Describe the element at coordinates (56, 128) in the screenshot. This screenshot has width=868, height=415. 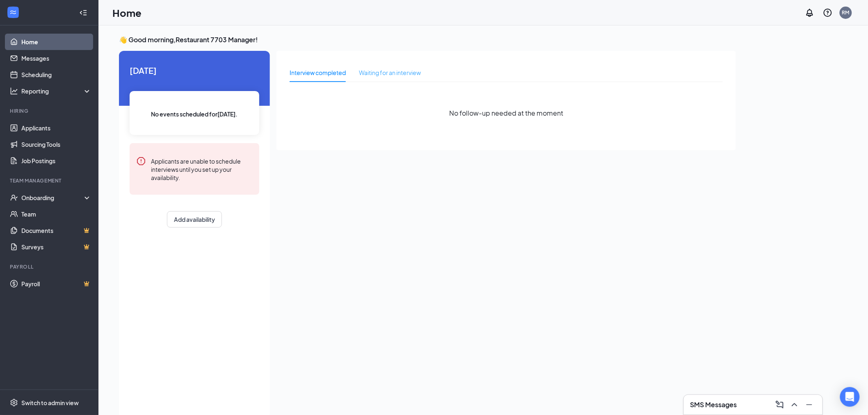
I see `a: Applicants` at that location.